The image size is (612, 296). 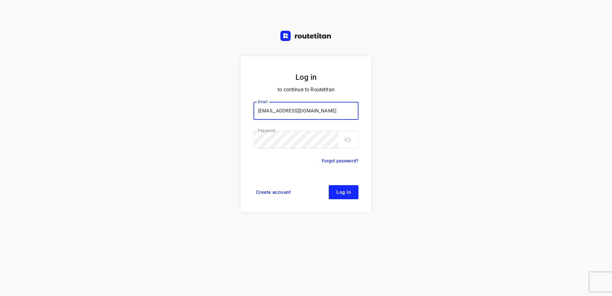 I want to click on img: Routetitan, so click(x=306, y=36).